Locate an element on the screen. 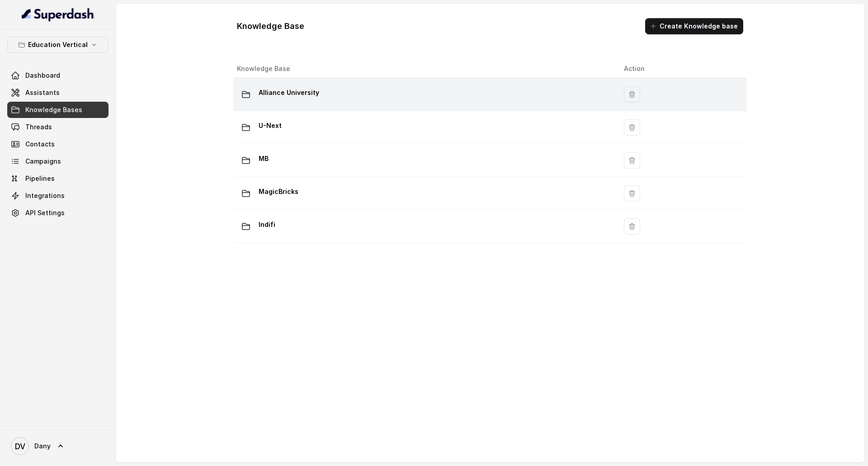 The height and width of the screenshot is (466, 868). span: Dany is located at coordinates (43, 446).